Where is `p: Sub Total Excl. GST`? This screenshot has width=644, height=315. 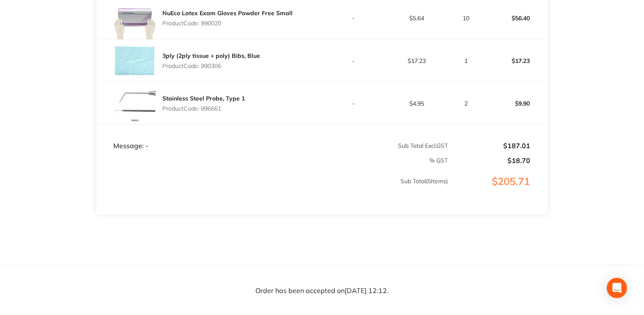
p: Sub Total Excl. GST is located at coordinates (385, 146).